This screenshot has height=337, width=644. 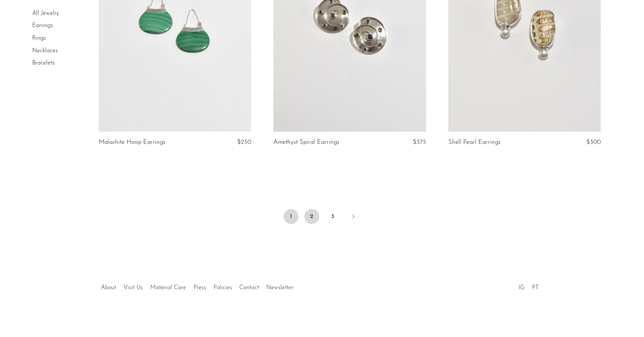 What do you see at coordinates (168, 287) in the screenshot?
I see `a: Material Care` at bounding box center [168, 287].